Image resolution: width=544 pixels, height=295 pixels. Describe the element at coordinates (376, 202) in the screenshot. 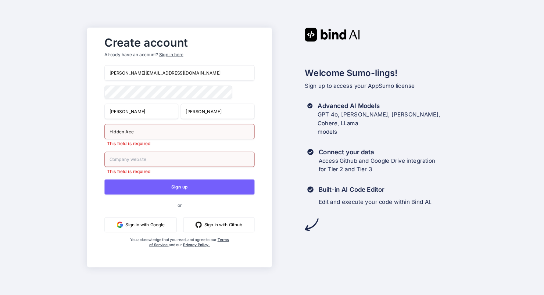

I see `p: Edit and execute your code within Bind AI.` at that location.